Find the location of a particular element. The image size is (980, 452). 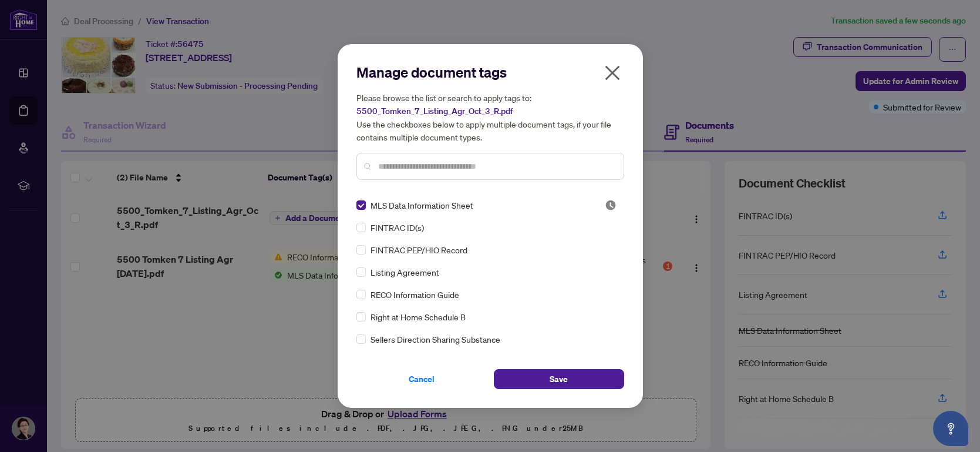

img: status is located at coordinates (611, 205).